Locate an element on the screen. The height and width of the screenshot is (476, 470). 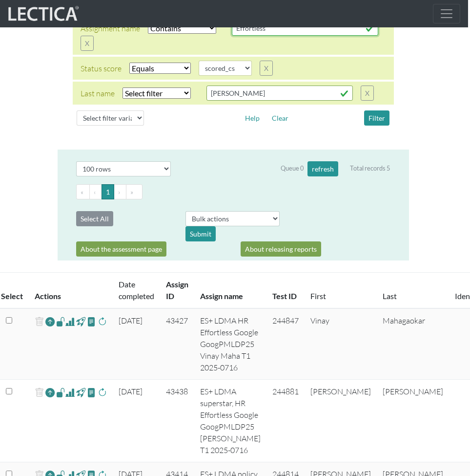
button: Select All is located at coordinates (95, 218).